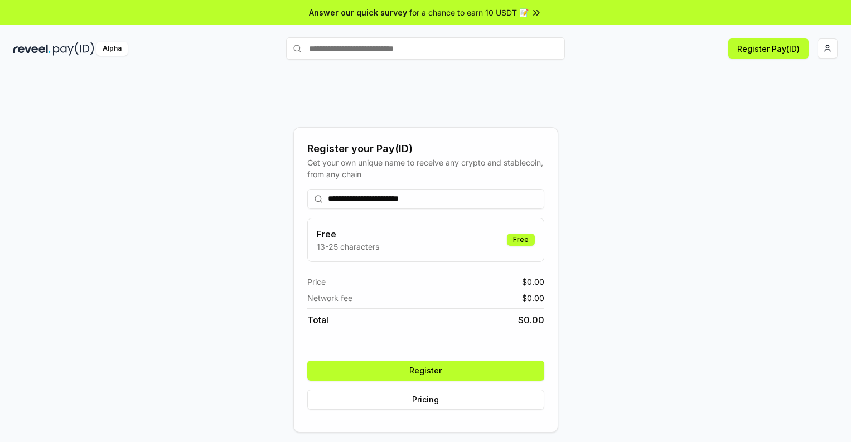  Describe the element at coordinates (469, 12) in the screenshot. I see `span: for a chance to earn 10 USDT 📝` at that location.